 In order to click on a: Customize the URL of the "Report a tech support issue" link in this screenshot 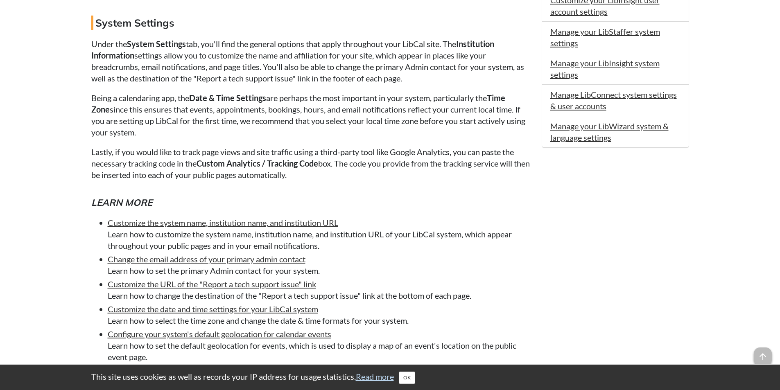, I will do `click(212, 284)`.